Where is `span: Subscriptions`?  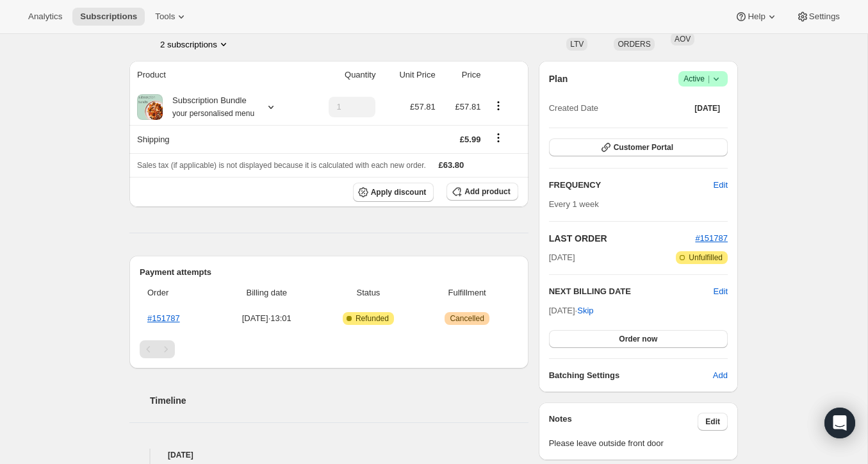
span: Subscriptions is located at coordinates (108, 17).